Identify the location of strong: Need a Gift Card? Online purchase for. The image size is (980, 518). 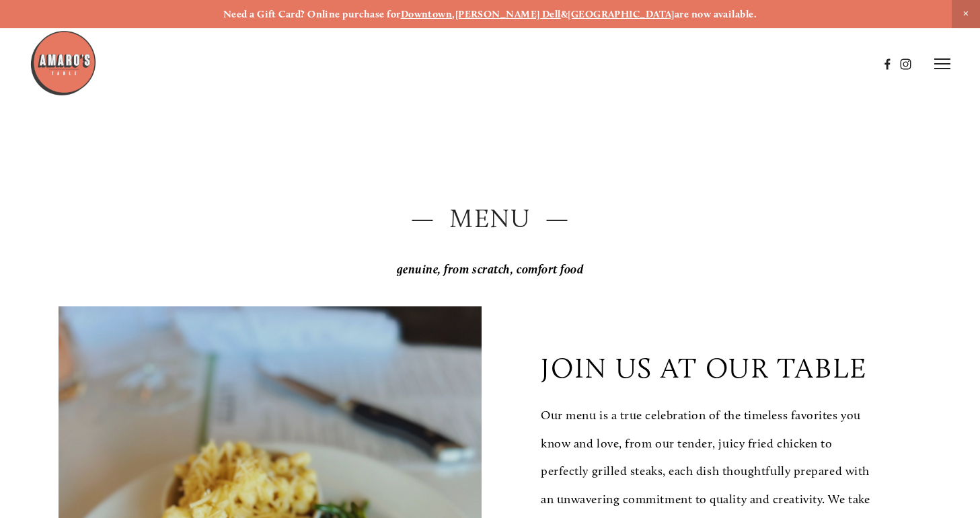
(312, 14).